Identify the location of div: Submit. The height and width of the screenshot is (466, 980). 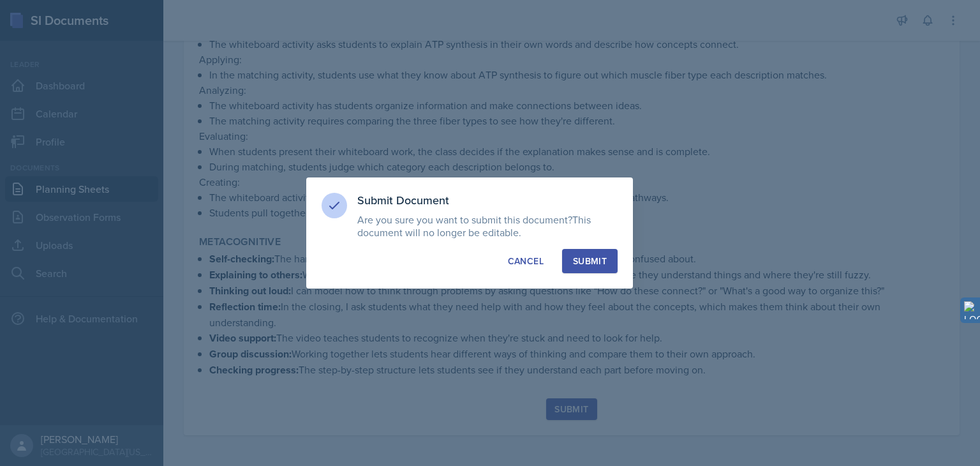
(589, 261).